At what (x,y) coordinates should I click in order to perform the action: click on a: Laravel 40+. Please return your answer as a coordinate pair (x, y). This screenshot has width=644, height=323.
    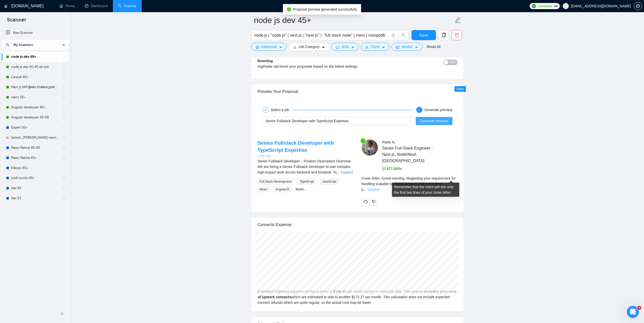
    Looking at the image, I should click on (35, 77).